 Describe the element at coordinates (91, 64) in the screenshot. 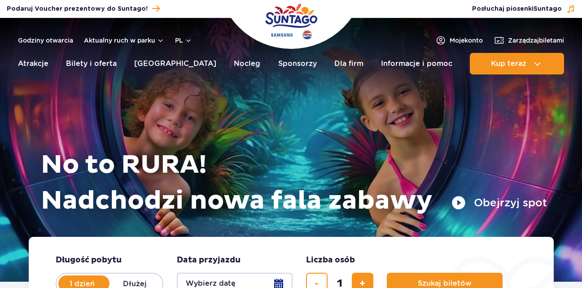

I see `a: Bilety i oferta` at that location.